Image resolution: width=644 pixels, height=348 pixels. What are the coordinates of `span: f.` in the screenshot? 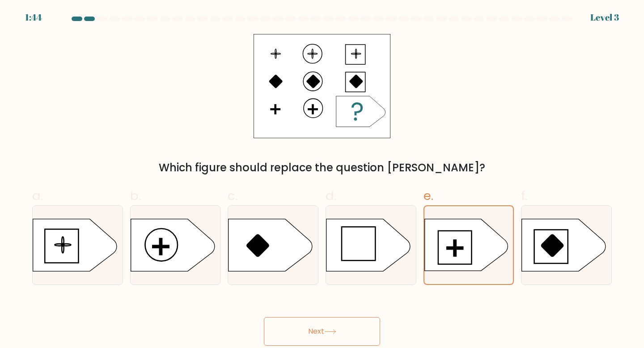 It's located at (524, 195).